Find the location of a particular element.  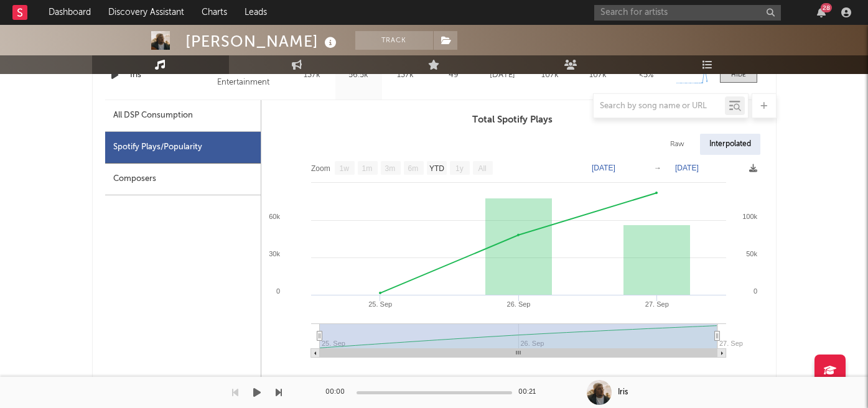

button: Track is located at coordinates (394, 40).